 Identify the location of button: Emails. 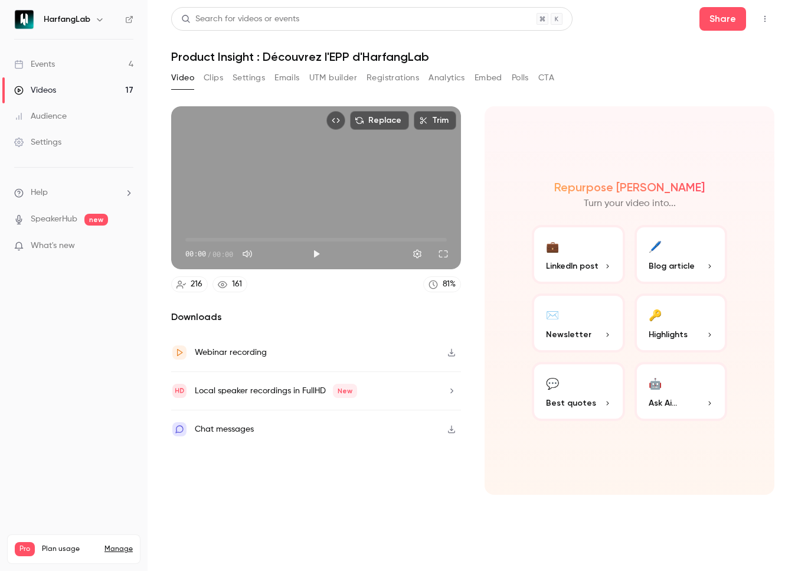
(287, 78).